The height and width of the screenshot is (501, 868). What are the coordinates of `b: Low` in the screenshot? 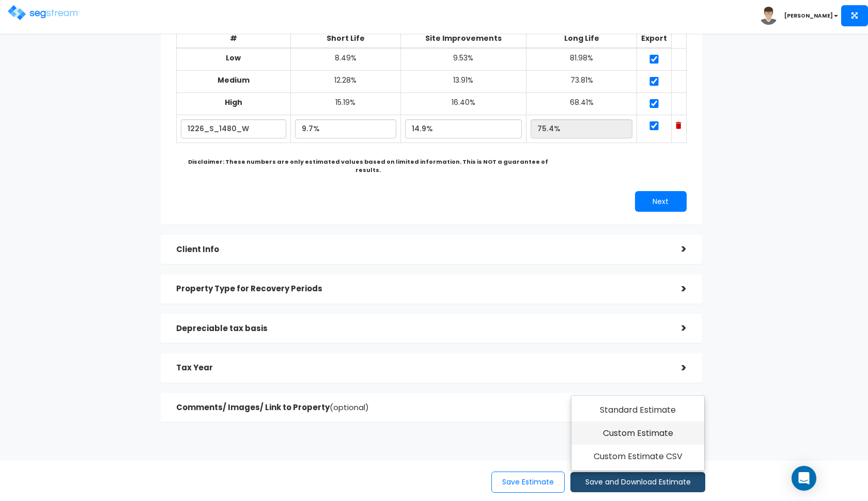 It's located at (233, 58).